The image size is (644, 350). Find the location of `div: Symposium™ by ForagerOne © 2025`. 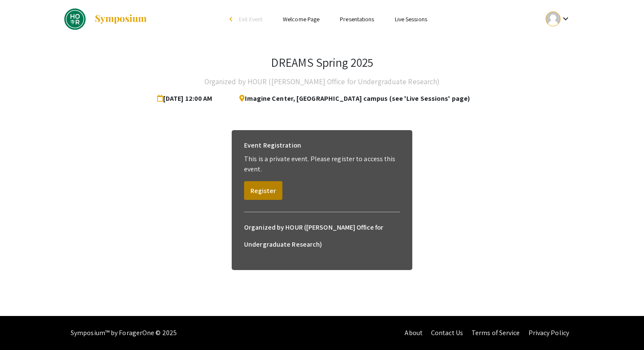

div: Symposium™ by ForagerOne © 2025 is located at coordinates (124, 333).